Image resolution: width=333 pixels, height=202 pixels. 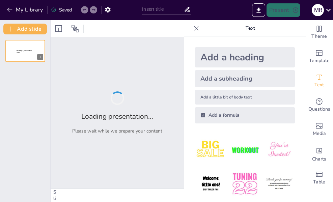 What do you see at coordinates (211, 150) in the screenshot?
I see `img: 1.jpeg` at bounding box center [211, 150].